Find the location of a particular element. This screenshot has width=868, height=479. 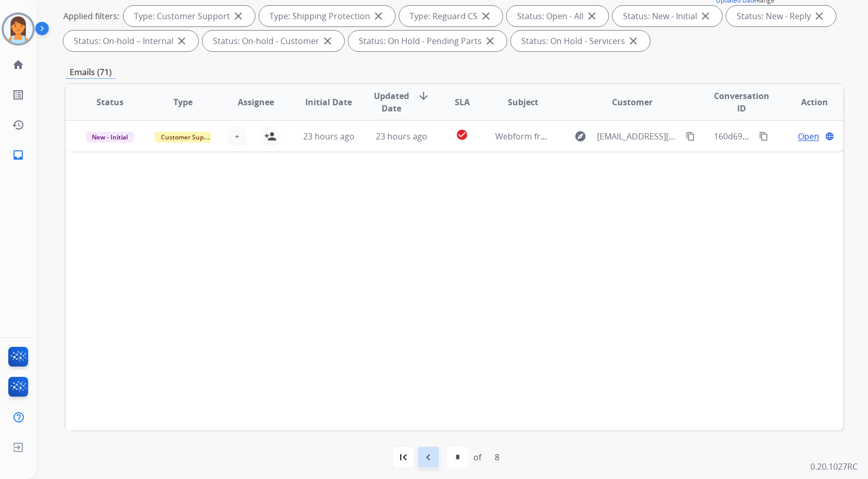

th: Action is located at coordinates (807, 102).